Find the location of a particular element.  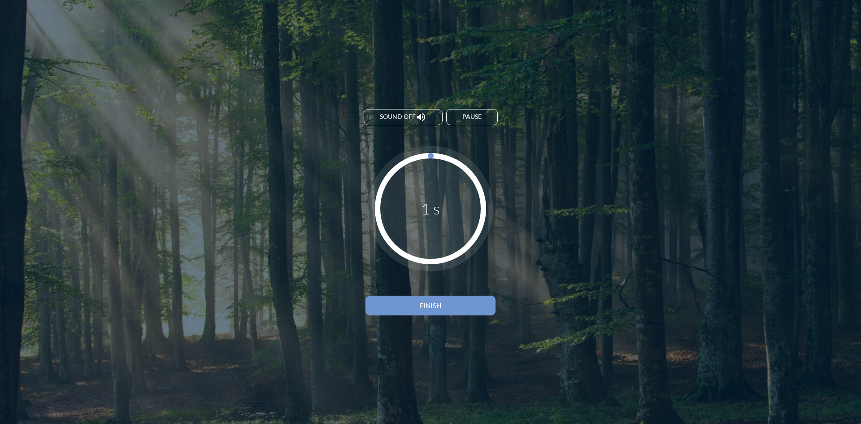

button: Finish is located at coordinates (431, 305).